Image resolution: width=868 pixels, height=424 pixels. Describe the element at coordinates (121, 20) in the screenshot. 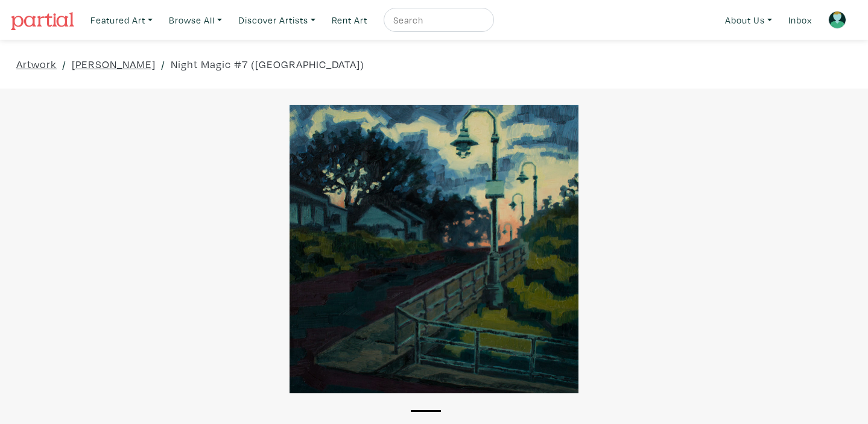

I see `a: Featured Art` at that location.